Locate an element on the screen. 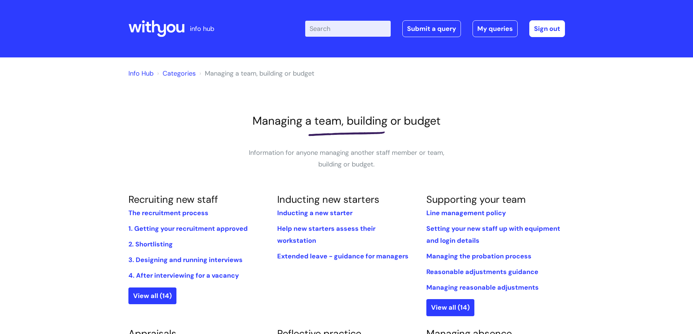  p: info hub is located at coordinates (202, 29).